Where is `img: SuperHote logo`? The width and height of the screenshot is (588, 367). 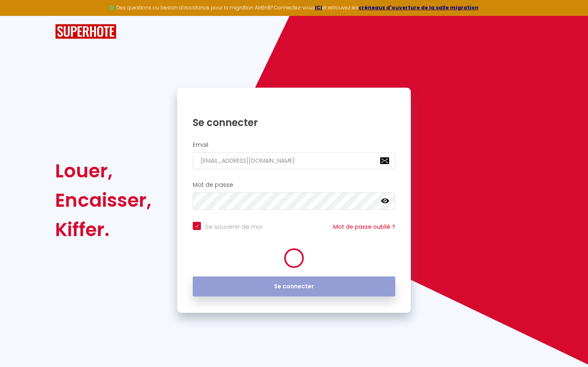 img: SuperHote logo is located at coordinates (85, 31).